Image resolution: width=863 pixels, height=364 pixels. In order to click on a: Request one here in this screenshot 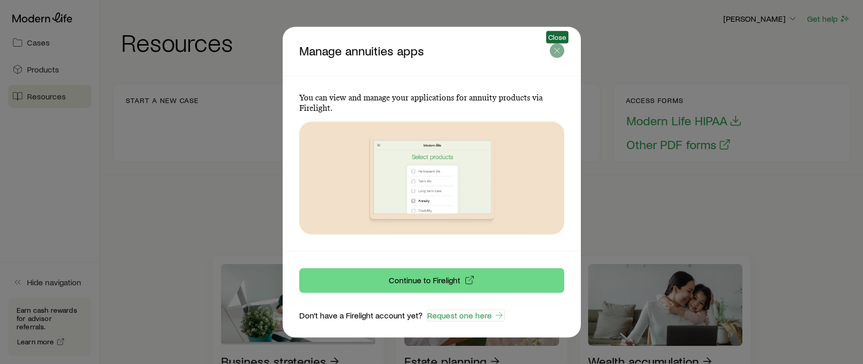, I will do `click(465, 315)`.